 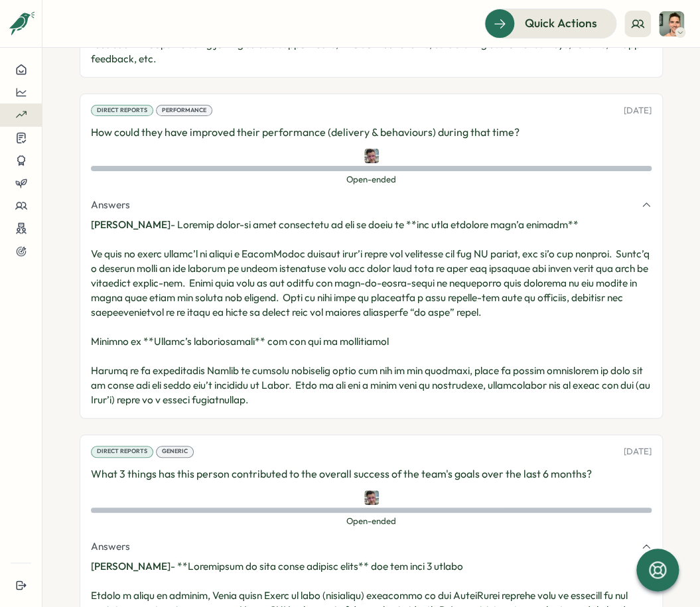 What do you see at coordinates (184, 111) in the screenshot?
I see `div: Performance` at bounding box center [184, 111].